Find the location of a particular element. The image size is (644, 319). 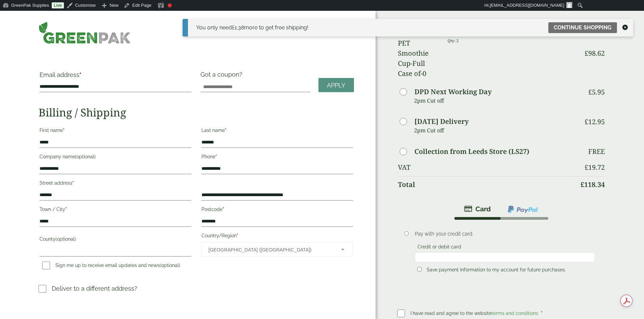

label: Company name is located at coordinates (115, 158).